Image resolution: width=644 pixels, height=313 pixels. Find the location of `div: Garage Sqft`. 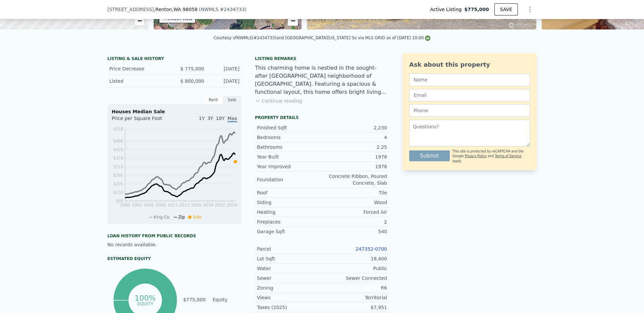

div: Garage Sqft is located at coordinates (290, 231).